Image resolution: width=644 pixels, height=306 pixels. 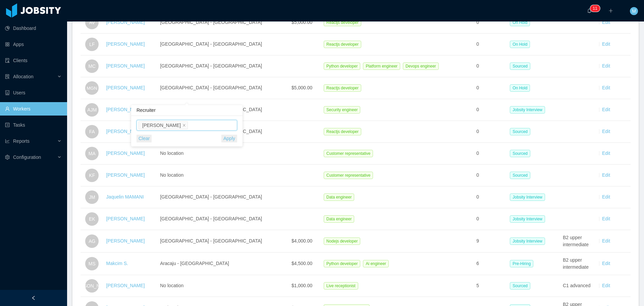 What do you see at coordinates (92, 154) in the screenshot?
I see `span: MA` at bounding box center [92, 154].